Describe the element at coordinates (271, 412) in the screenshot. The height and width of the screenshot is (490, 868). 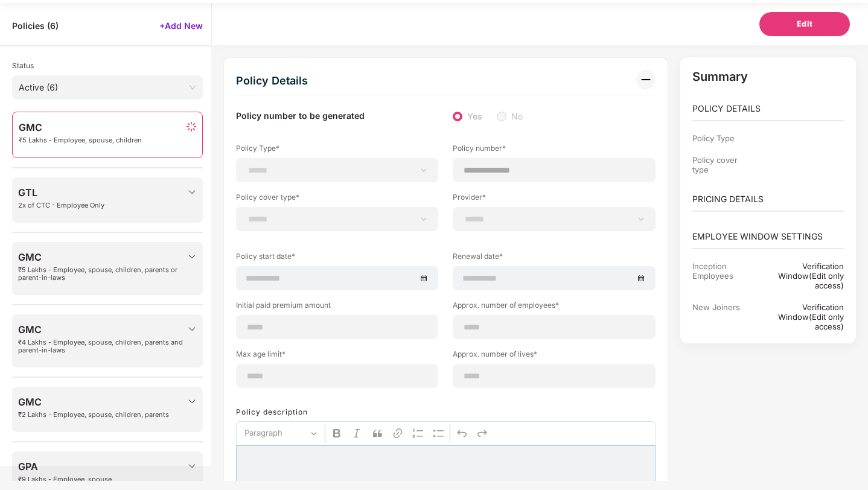
I see `label: Policy description` at that location.